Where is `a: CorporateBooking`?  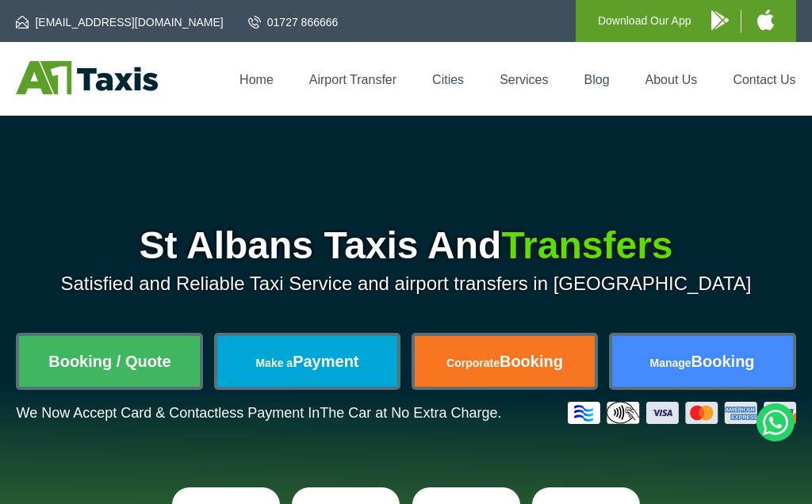
a: CorporateBooking is located at coordinates (505, 362).